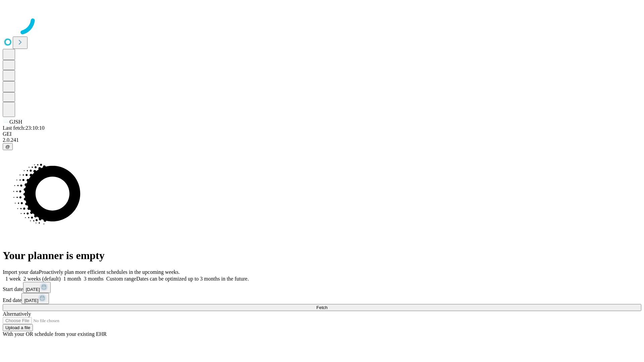 Image resolution: width=644 pixels, height=362 pixels. What do you see at coordinates (54, 334) in the screenshot?
I see `span: With your OR schedule from your existing EHR` at bounding box center [54, 334].